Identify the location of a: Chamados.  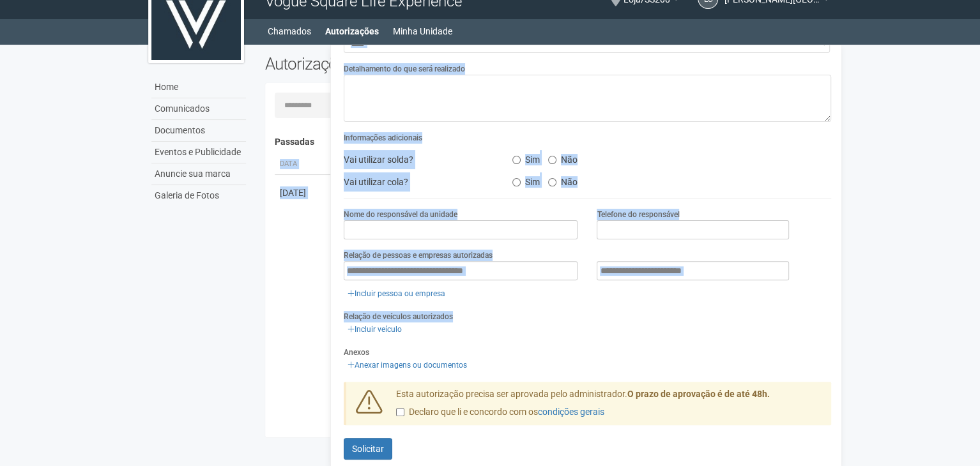
(289, 31).